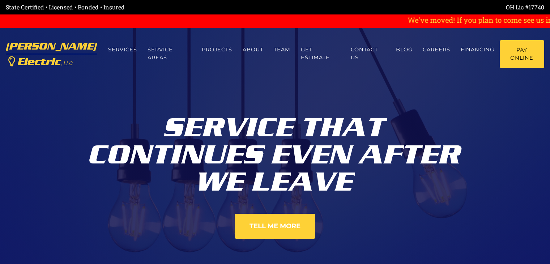 This screenshot has height=264, width=550. I want to click on a: Services, so click(123, 50).